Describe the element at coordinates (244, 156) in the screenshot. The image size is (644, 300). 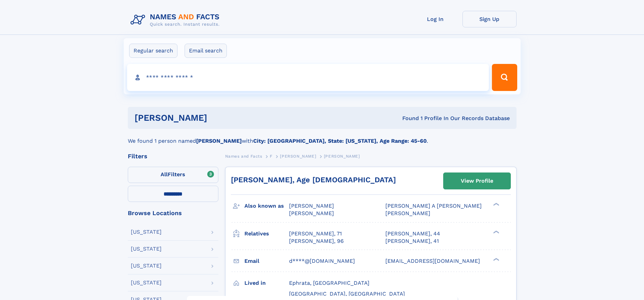
I see `a: Names and Facts` at that location.